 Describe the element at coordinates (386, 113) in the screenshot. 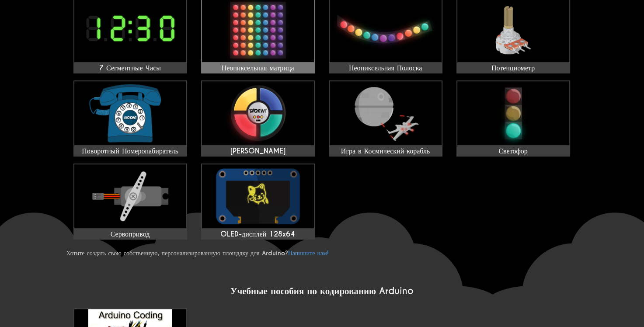

I see `img: Игра в Космический корабль` at that location.